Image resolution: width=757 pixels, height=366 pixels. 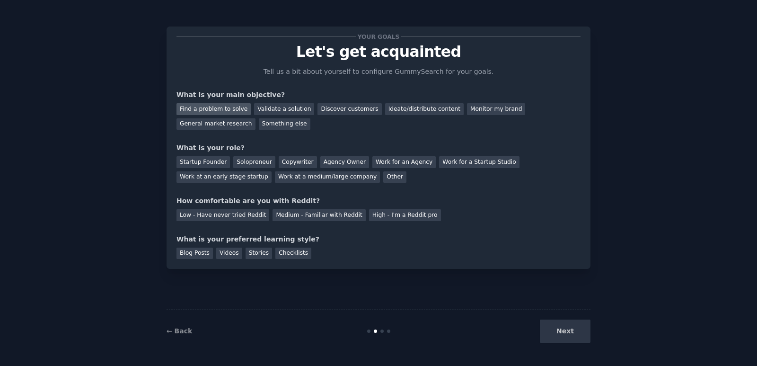 I want to click on div: Other, so click(x=395, y=177).